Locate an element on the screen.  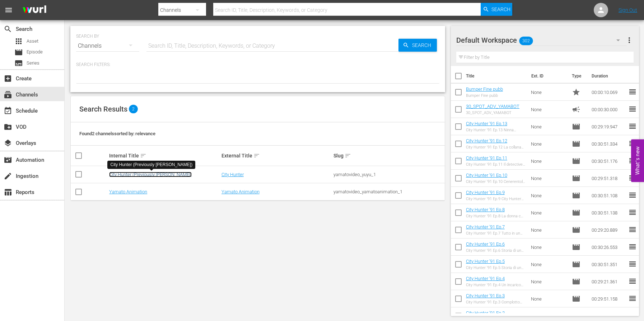
button: more_vert is located at coordinates (629, 40).